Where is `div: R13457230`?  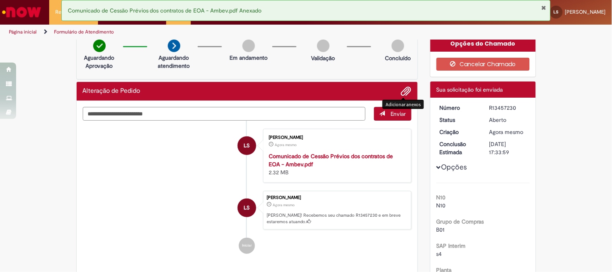 div: R13457230 is located at coordinates (508, 108).